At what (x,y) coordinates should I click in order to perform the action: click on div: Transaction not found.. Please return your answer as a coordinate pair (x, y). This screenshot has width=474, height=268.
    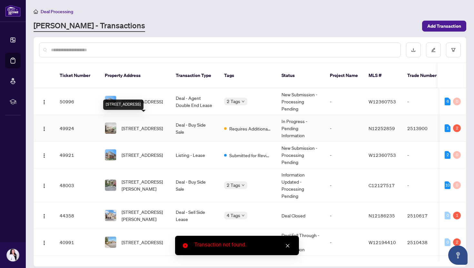
    Looking at the image, I should click on (243, 245).